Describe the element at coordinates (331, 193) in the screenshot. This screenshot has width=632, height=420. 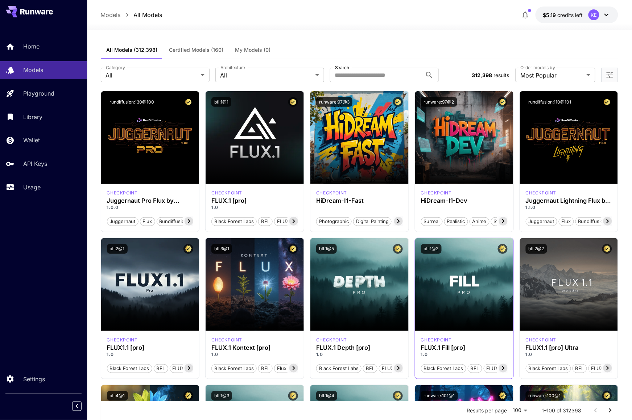
I see `div: HiDream Fast` at that location.